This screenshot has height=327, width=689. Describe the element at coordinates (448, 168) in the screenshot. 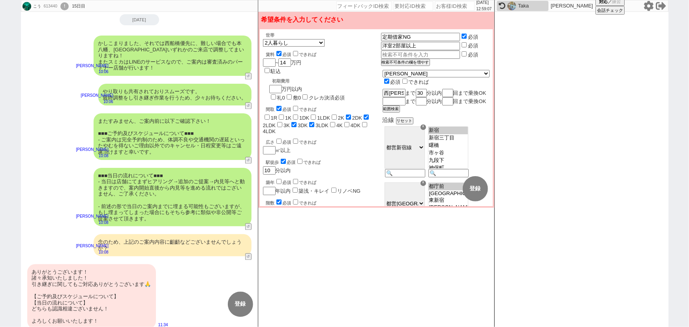

I see `option: 神保町` at that location.